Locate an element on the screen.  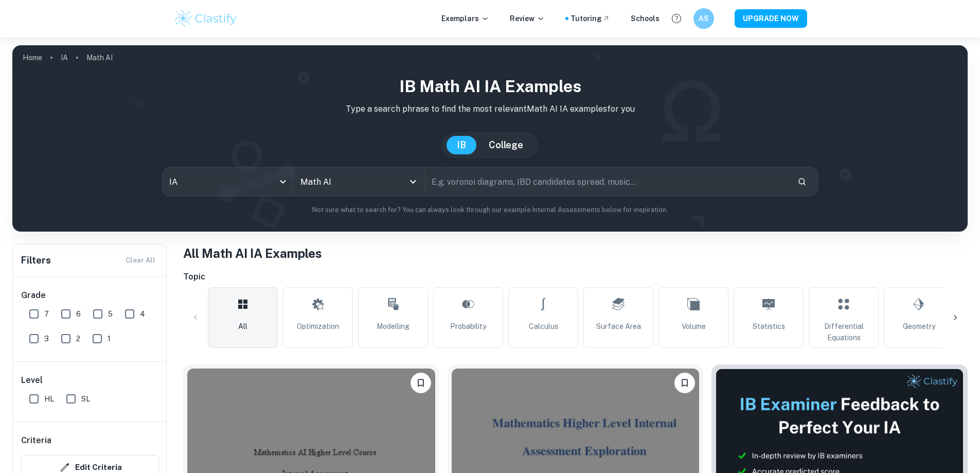
span: 7 is located at coordinates (47, 314).